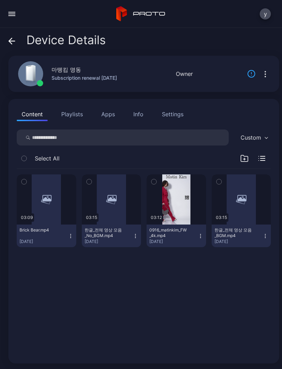 Image resolution: width=282 pixels, height=369 pixels. What do you see at coordinates (172, 114) in the screenshot?
I see `div: Settings` at bounding box center [172, 114].